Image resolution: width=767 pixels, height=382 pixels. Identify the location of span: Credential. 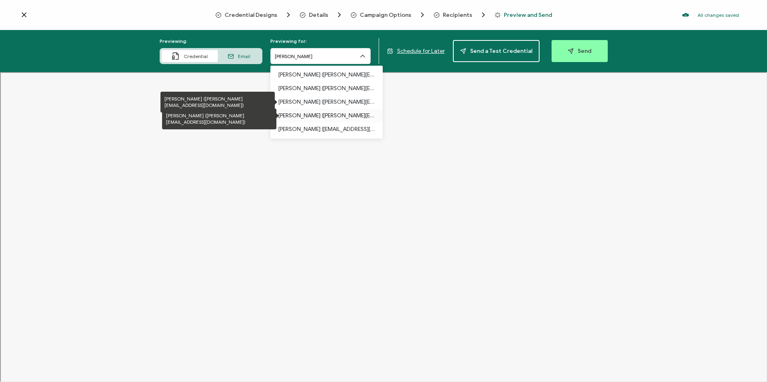
(196, 56).